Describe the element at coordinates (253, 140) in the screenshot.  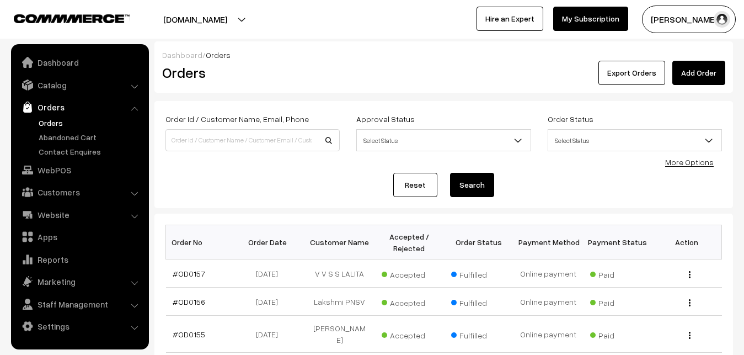
I see `input: Order Id / Customer Name / Customer Email / Customer Phone` at that location.